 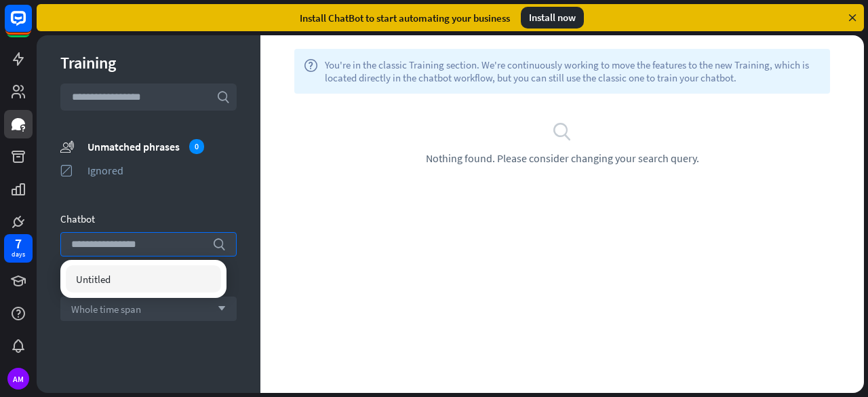 I want to click on span: You're in the classic Training section. We're continuously working to move the features to the ne..., so click(x=572, y=71).